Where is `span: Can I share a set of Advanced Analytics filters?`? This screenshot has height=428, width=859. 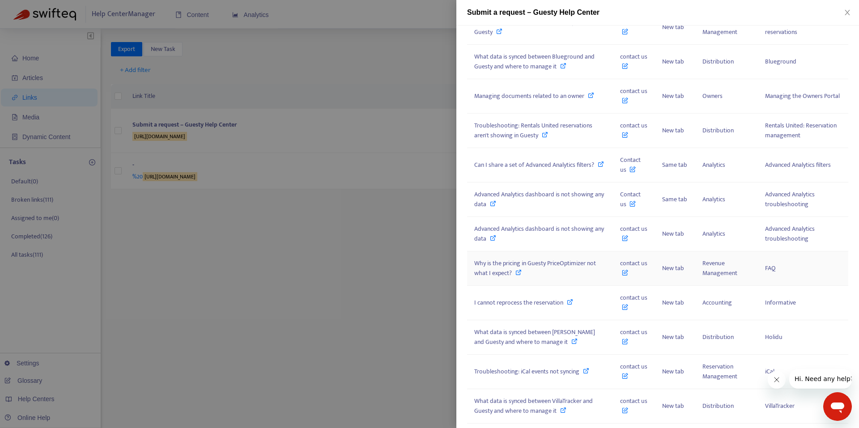
span: Can I share a set of Advanced Analytics filters? is located at coordinates (534, 165).